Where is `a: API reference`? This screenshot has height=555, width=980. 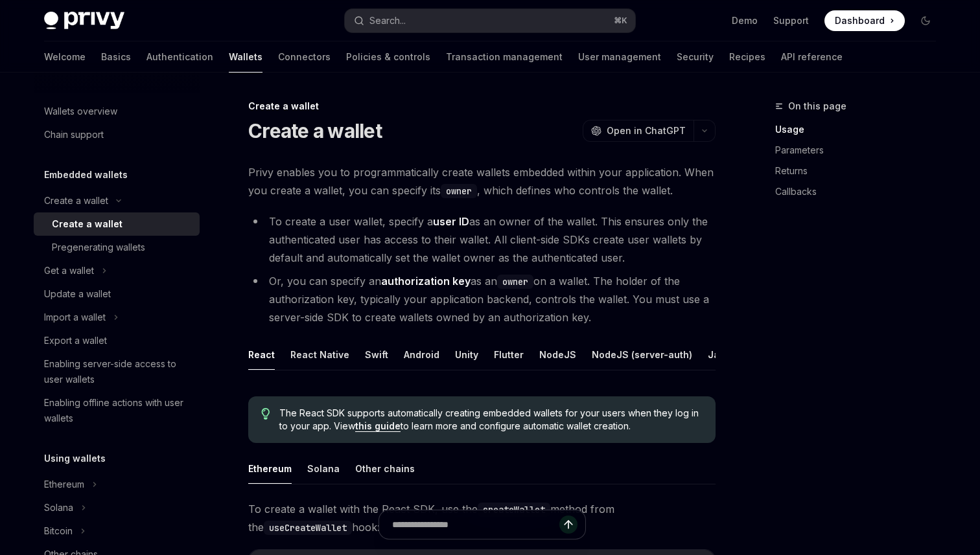 a: API reference is located at coordinates (812, 57).